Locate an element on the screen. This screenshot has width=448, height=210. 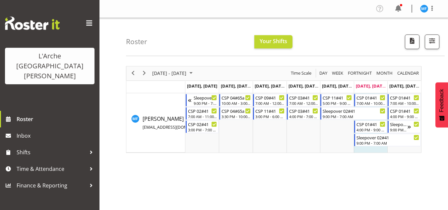
span: Finance & Reporting is located at coordinates (51, 185).